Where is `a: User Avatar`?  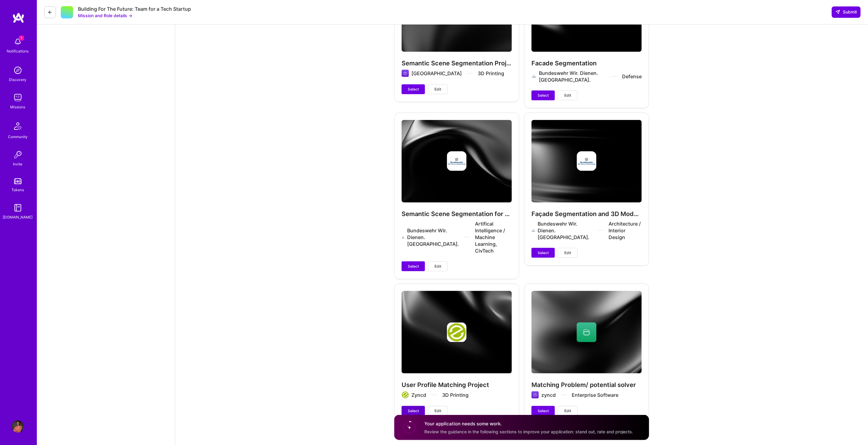
a: User Avatar is located at coordinates (18, 426).